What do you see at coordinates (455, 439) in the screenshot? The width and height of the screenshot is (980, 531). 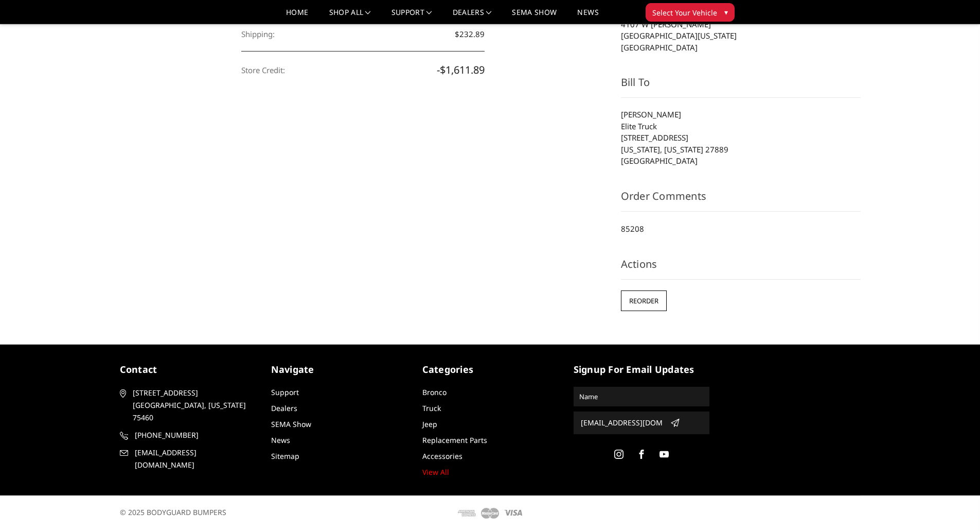 I see `a: Replacement Parts` at bounding box center [455, 439].